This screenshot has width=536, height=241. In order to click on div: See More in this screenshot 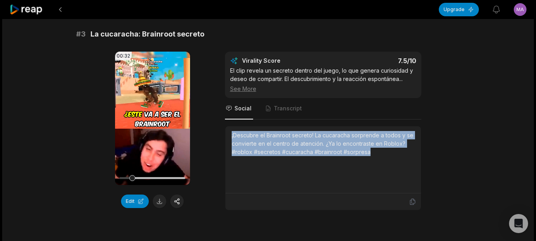, I will do `click(323, 88)`.